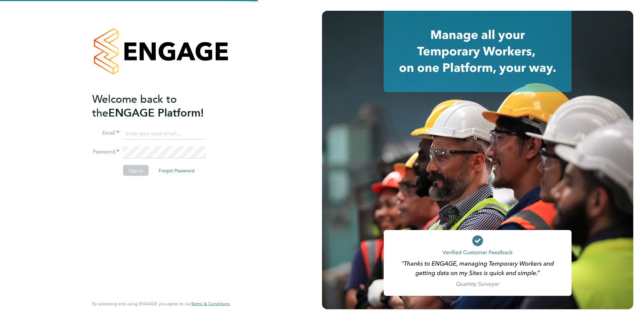  What do you see at coordinates (134, 106) in the screenshot?
I see `span: Welcome back to the` at bounding box center [134, 106].